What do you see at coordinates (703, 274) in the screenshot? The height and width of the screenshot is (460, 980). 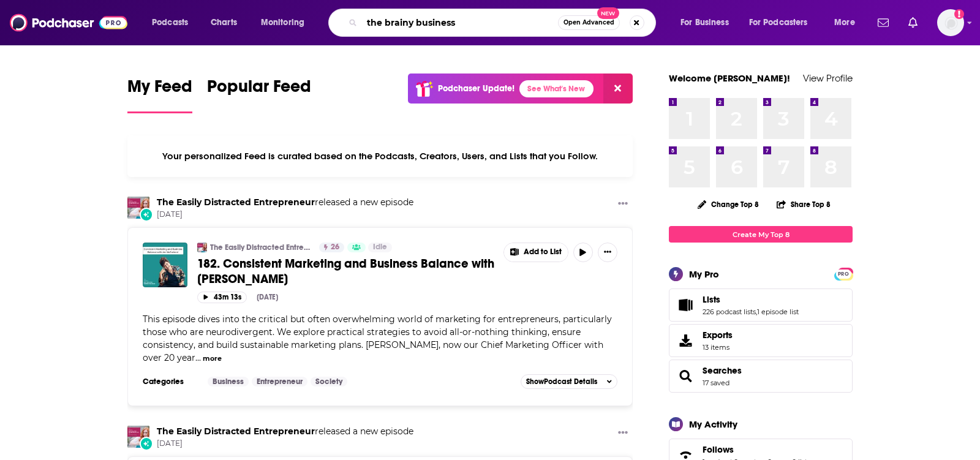 I see `div: My Pro` at bounding box center [703, 274].